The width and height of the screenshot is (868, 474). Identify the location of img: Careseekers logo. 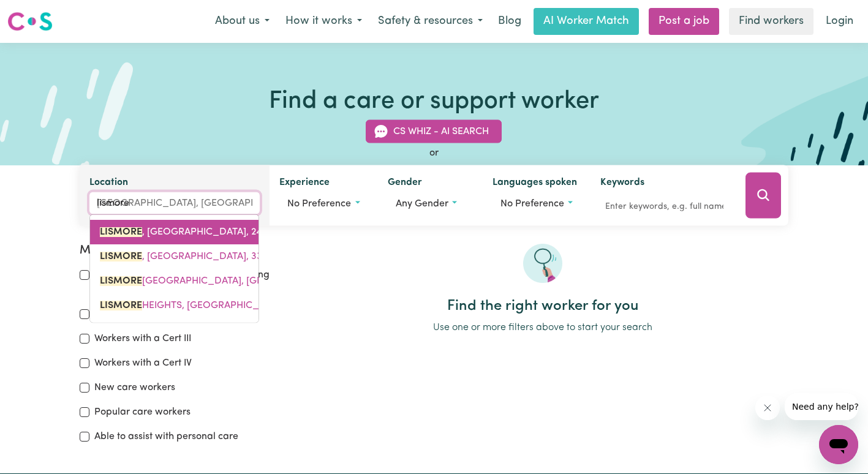
(30, 22).